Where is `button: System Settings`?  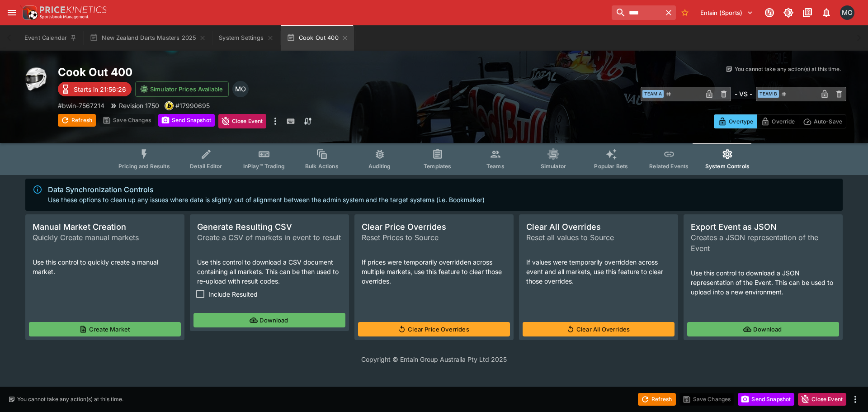 button: System Settings is located at coordinates (246, 38).